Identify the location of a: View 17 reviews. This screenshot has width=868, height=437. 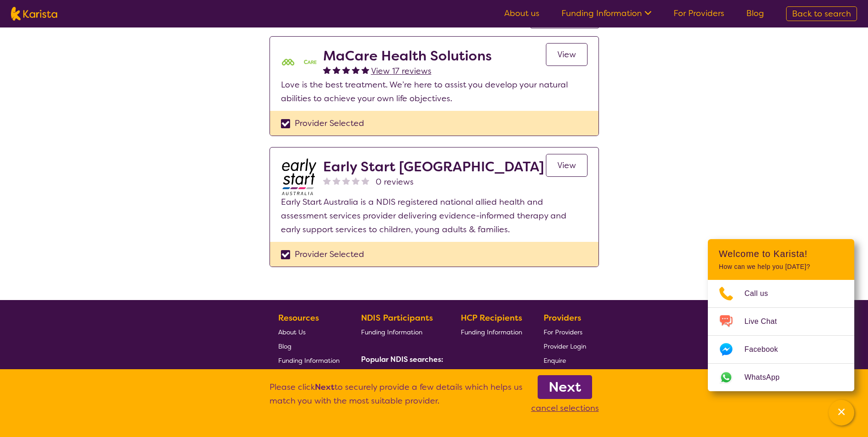
(401, 71).